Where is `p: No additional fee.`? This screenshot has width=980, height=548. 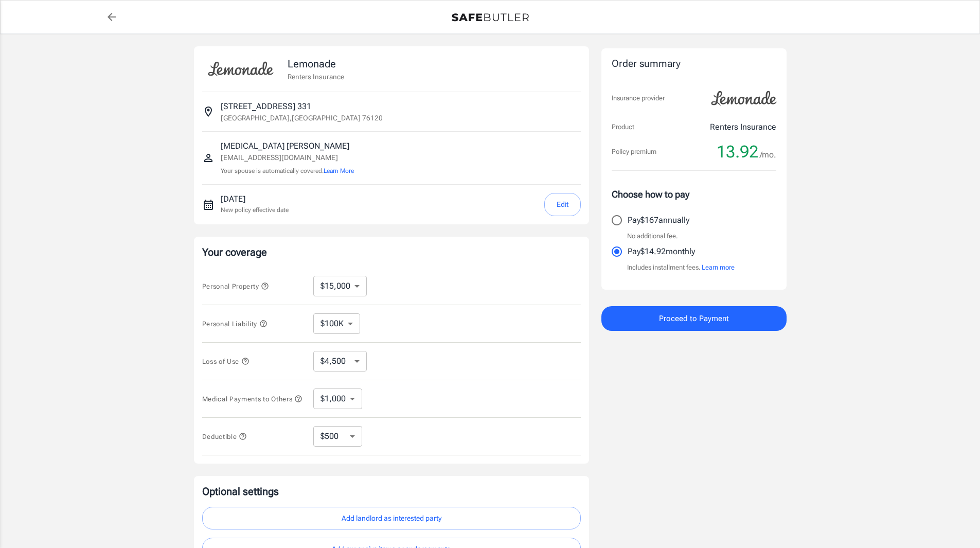 p: No additional fee. is located at coordinates (652, 236).